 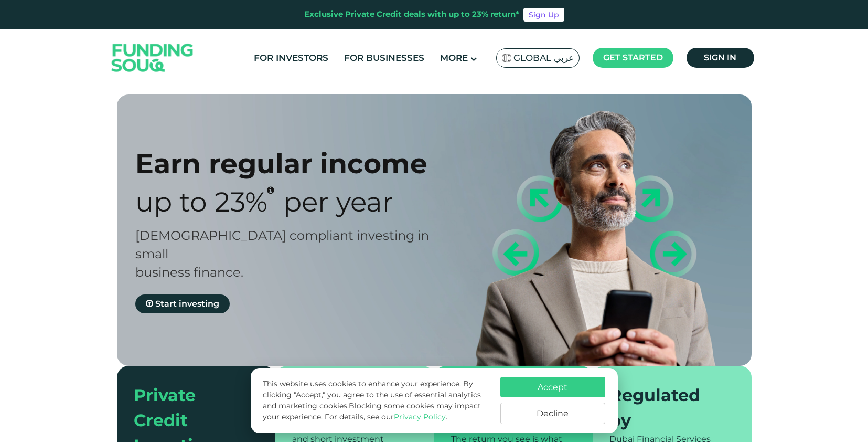 I want to click on button: Decline, so click(x=553, y=413).